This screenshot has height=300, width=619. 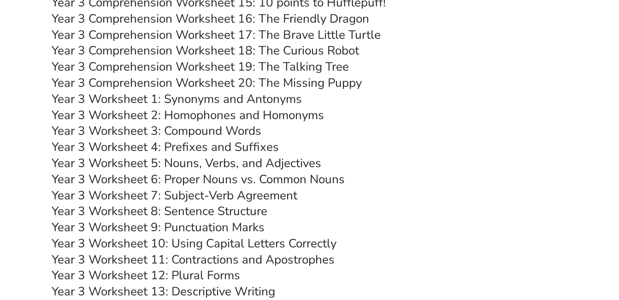 I want to click on a: Year 3 Comprehension Worksheet 20: The Missing Puppy, so click(x=207, y=83).